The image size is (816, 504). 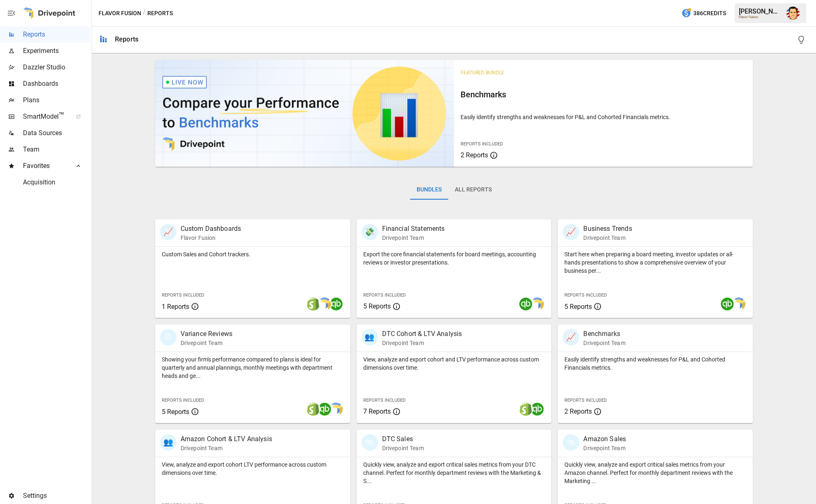 I want to click on span: Settings, so click(x=56, y=495).